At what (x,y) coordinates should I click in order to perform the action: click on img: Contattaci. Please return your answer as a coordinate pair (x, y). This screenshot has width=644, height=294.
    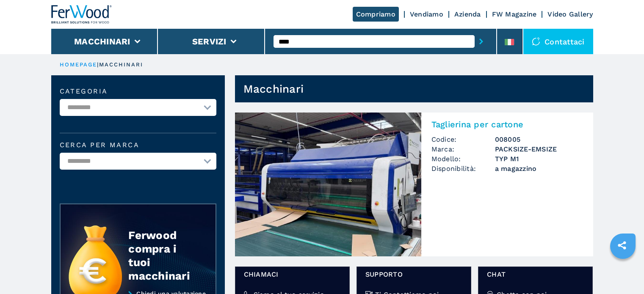
    Looking at the image, I should click on (536, 41).